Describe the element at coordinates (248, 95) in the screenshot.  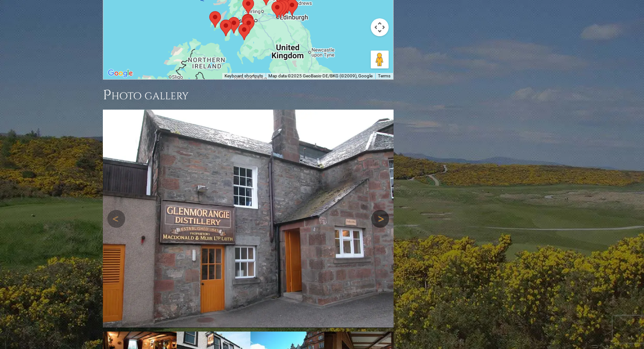
I see `h3: Photo Gallery` at that location.